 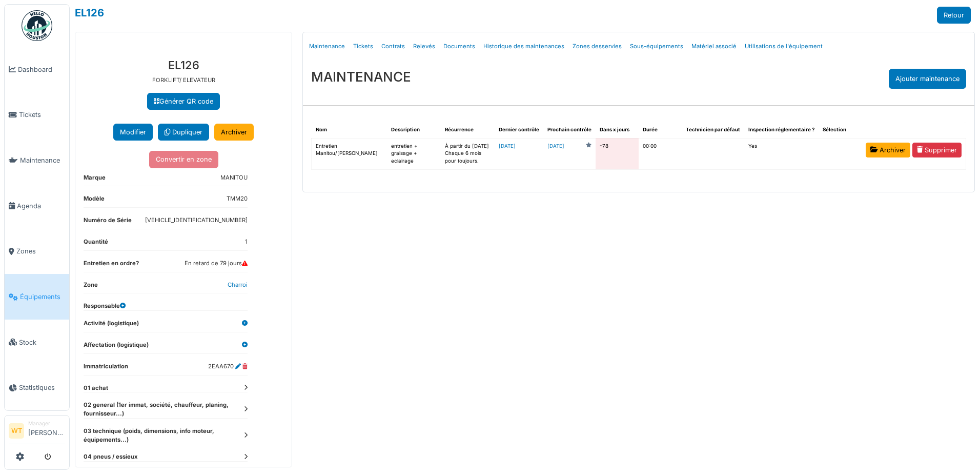 I want to click on dt: Affectation (logistique), so click(x=116, y=347).